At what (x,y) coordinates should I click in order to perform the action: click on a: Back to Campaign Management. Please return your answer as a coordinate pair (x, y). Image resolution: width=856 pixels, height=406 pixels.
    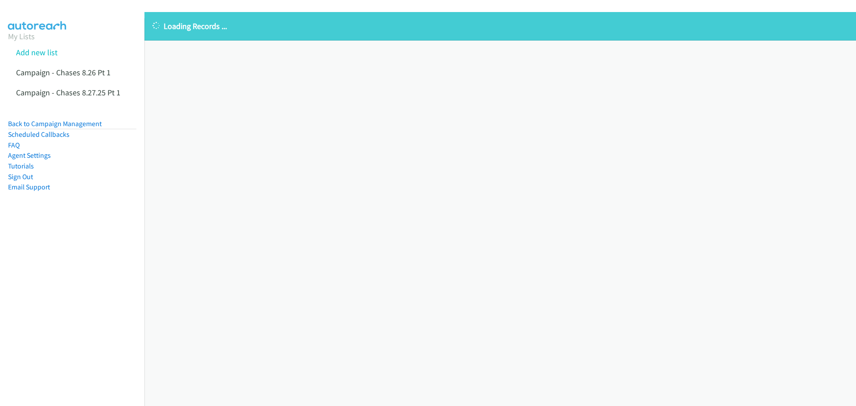
    Looking at the image, I should click on (55, 123).